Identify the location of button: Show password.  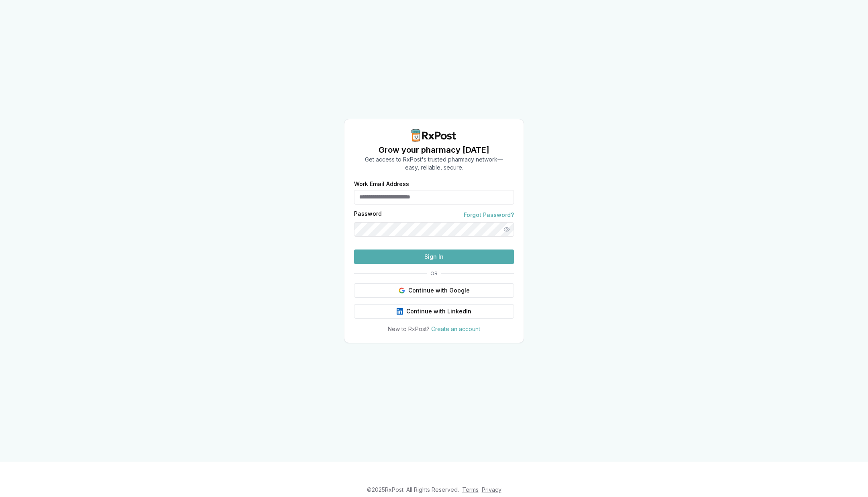
(507, 230).